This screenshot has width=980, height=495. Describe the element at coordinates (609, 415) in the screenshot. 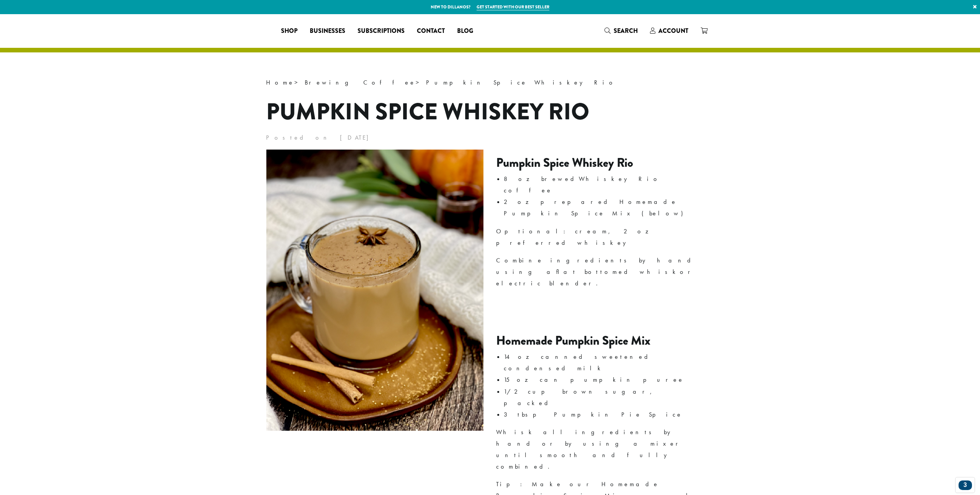

I see `li: 3 tbsp Pumpkin Pie Spice` at that location.